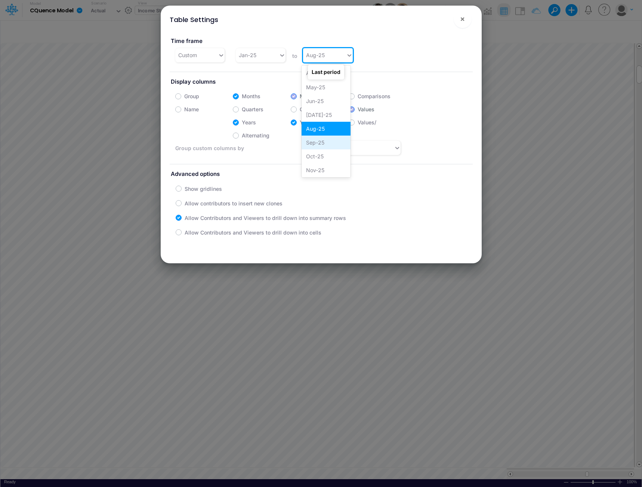 Image resolution: width=642 pixels, height=487 pixels. What do you see at coordinates (214, 148) in the screenshot?
I see `label: Group custom columns by` at bounding box center [214, 148].